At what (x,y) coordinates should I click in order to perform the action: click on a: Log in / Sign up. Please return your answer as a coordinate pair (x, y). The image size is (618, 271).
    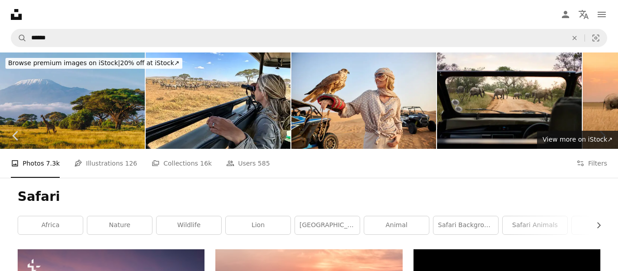
    Looking at the image, I should click on (566, 14).